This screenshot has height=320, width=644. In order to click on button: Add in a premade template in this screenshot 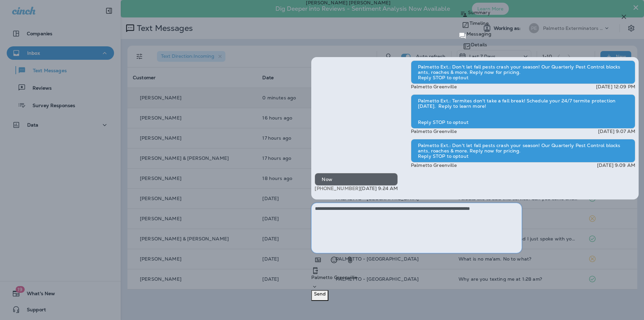, I will do `click(318, 260)`.